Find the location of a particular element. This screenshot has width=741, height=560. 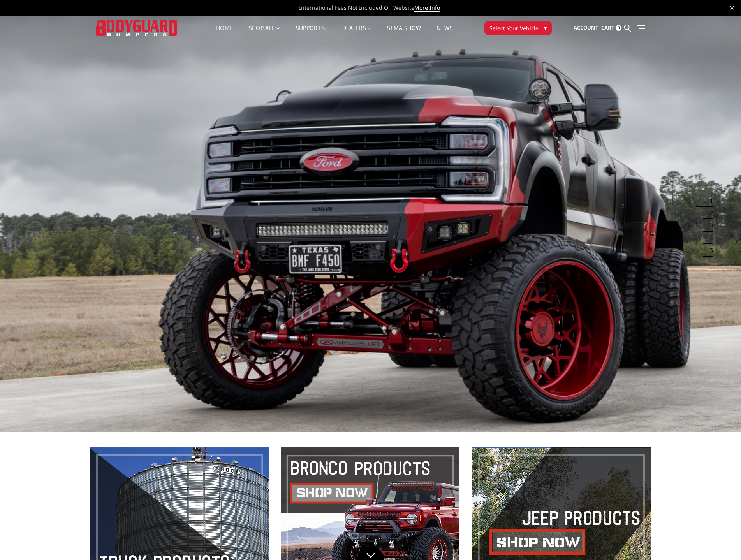

button: Select Your Vehicle is located at coordinates (518, 28).